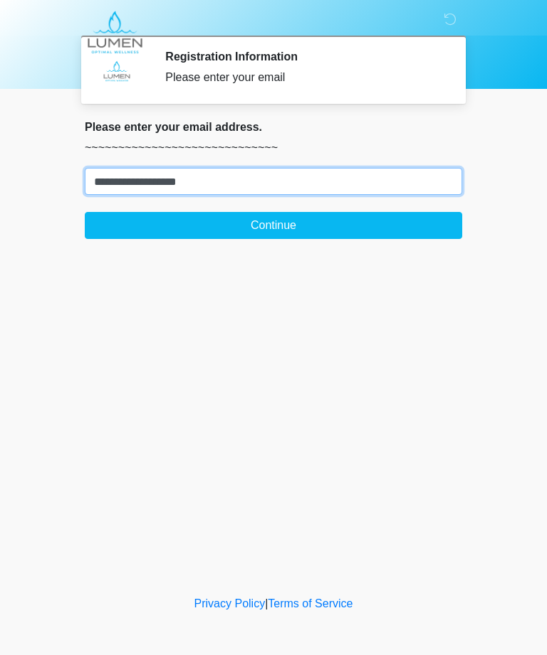  I want to click on a: Privacy Policy, so click(230, 604).